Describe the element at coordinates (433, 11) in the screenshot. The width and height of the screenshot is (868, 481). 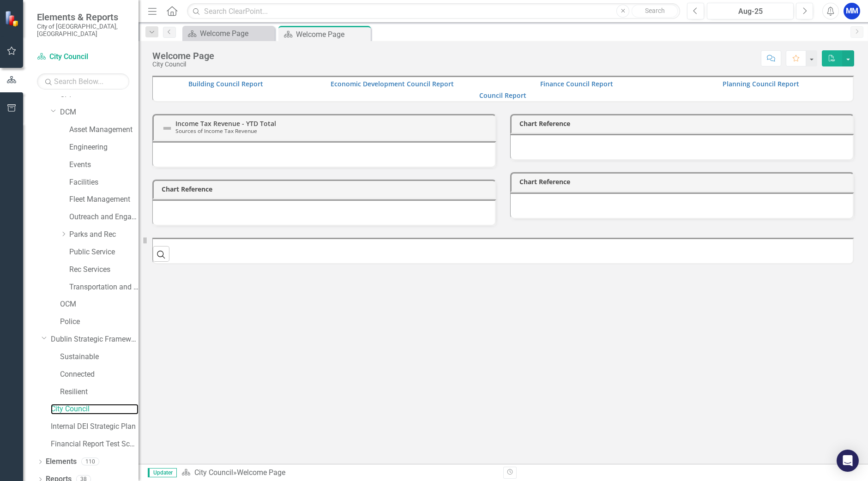
I see `input: Search ClearPoint...` at that location.